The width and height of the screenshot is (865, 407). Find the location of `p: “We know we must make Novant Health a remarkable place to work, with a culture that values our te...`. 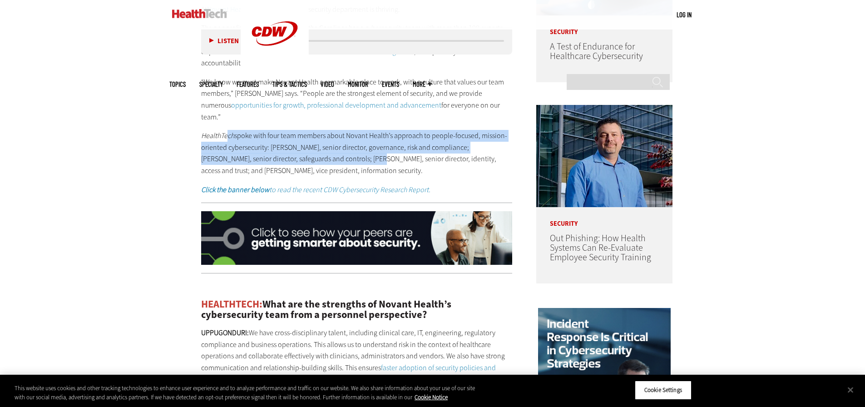

p: “We know we must make Novant Health a remarkable place to work, with a culture that values our te... is located at coordinates (357, 99).